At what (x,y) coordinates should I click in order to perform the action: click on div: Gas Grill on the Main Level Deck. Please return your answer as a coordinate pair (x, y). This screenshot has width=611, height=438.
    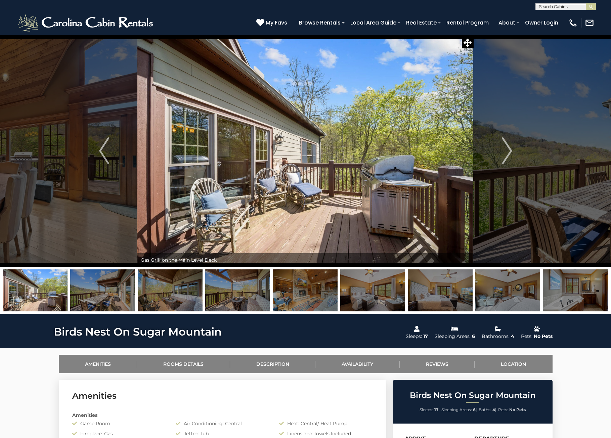
    Looking at the image, I should click on (305, 260).